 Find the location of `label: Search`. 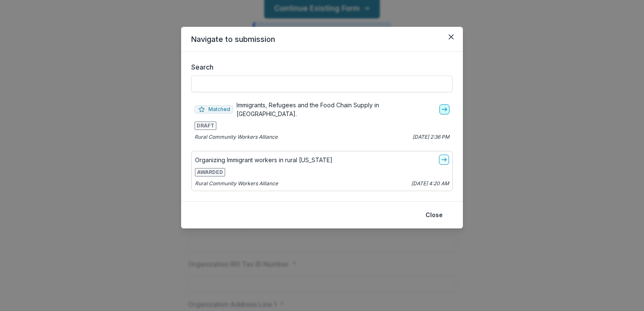

label: Search is located at coordinates (319, 67).